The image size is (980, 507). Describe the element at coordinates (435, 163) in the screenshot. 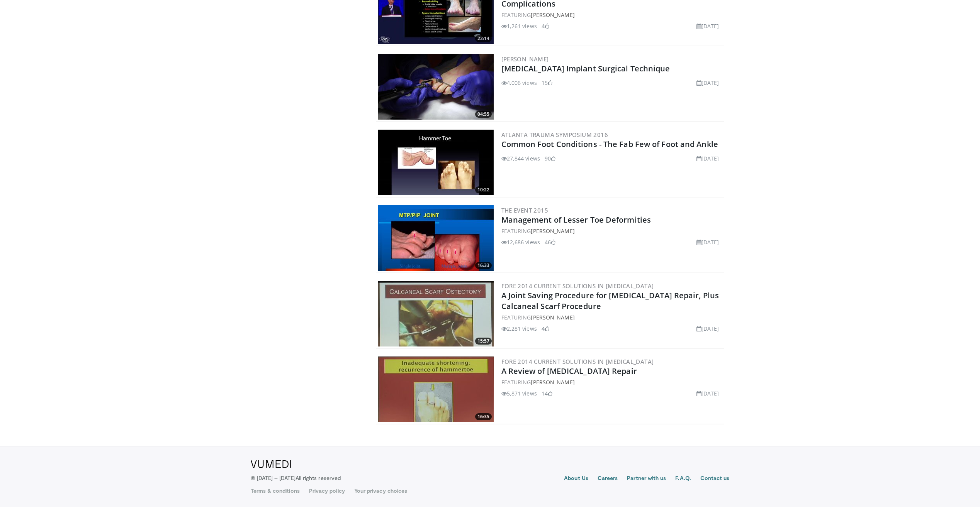

I see `a: 10:22` at that location.